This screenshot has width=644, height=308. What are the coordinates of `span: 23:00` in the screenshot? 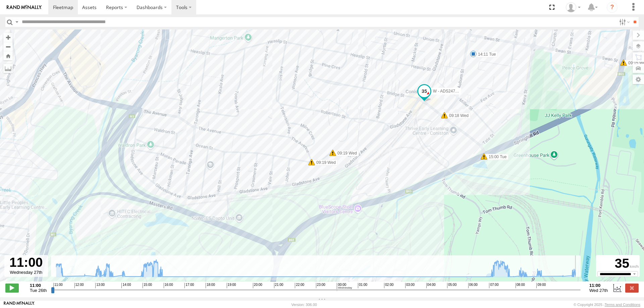 It's located at (321, 285).